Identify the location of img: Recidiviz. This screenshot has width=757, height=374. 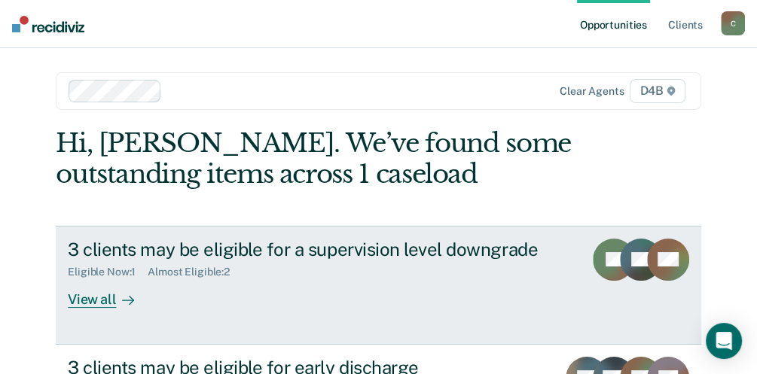
(48, 24).